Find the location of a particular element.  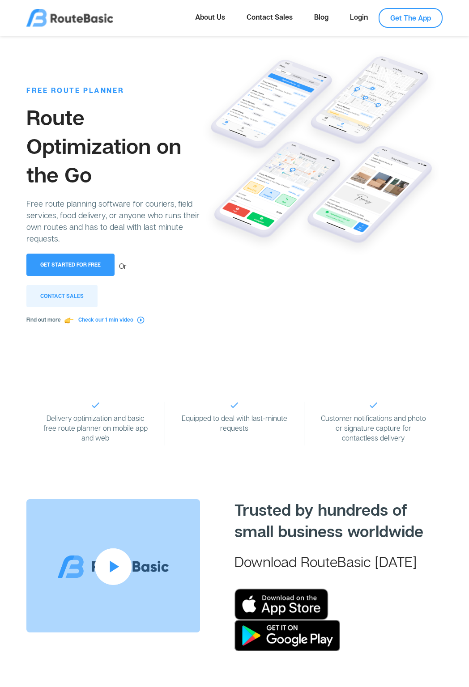

p: Find out more is located at coordinates (113, 320).